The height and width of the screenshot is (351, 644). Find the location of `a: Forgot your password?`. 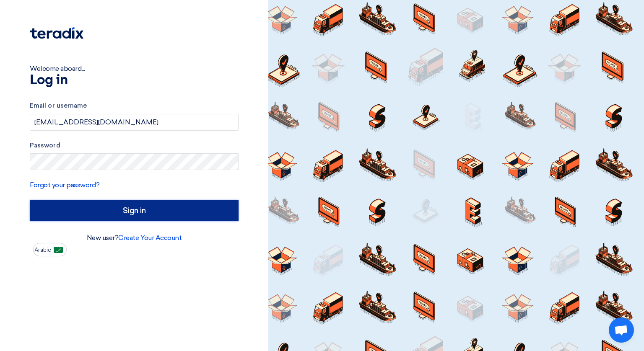

a: Forgot your password? is located at coordinates (64, 185).